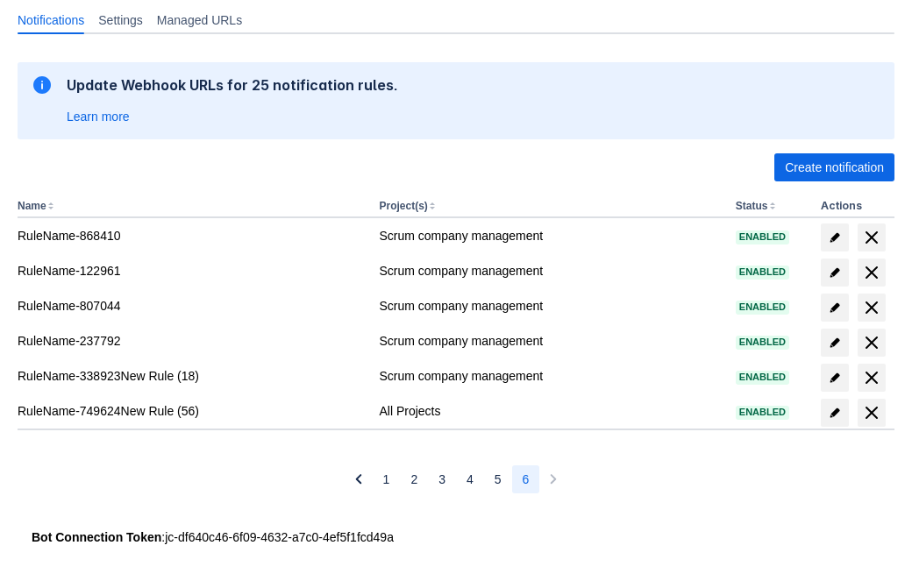  I want to click on span: 1, so click(387, 480).